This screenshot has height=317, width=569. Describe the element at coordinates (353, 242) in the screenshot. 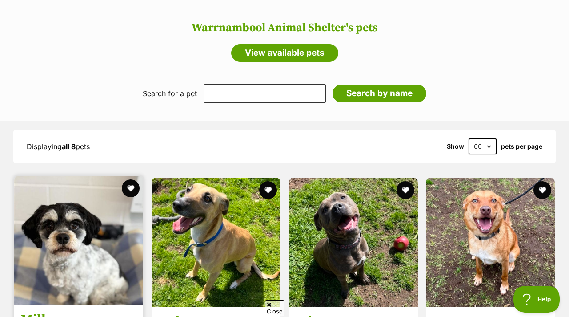

I see `img: Missy` at that location.